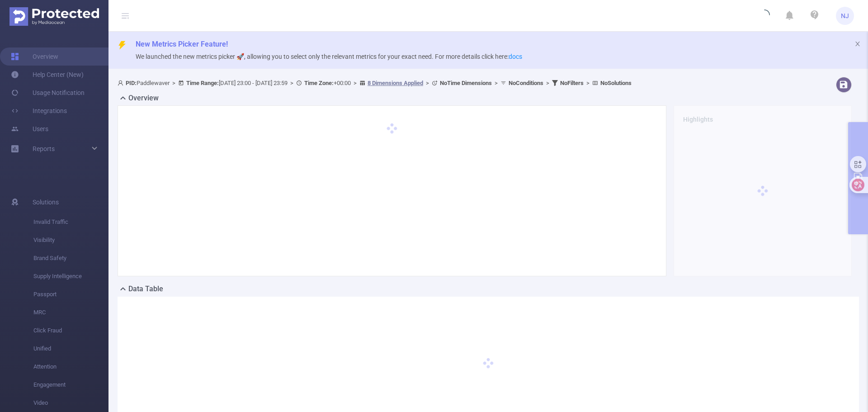 The image size is (868, 412). What do you see at coordinates (319, 83) in the screenshot?
I see `b: Time Zone:` at bounding box center [319, 83].